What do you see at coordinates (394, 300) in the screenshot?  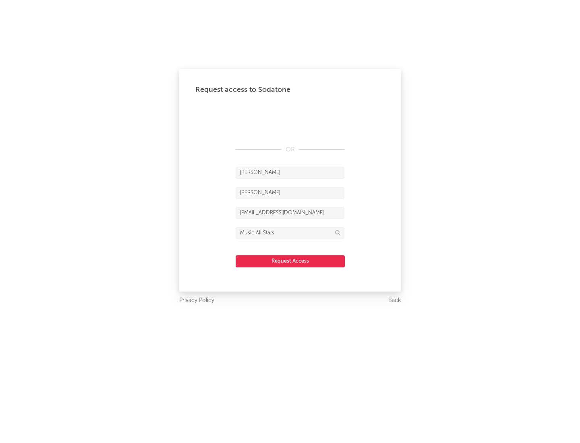 I see `a: Back` at bounding box center [394, 300].